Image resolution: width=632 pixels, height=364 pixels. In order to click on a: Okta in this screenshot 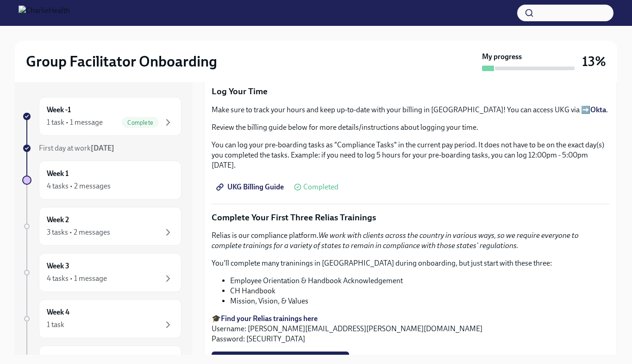, I will do `click(598, 110)`.